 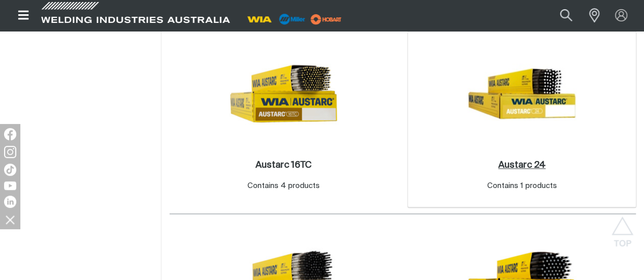 What do you see at coordinates (10, 185) in the screenshot?
I see `img: YouTube` at bounding box center [10, 185].